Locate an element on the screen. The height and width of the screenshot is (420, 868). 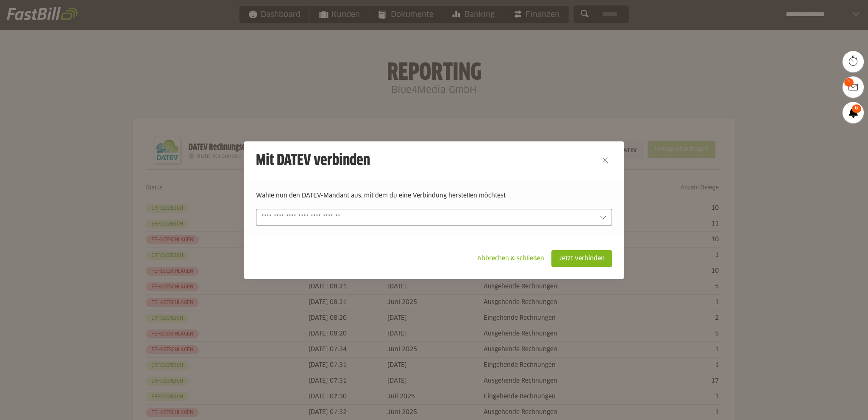
p: Wähle nun den DATEV-Mandant aus, mit dem du eine Verbindung herstellen möchtest is located at coordinates (434, 196).